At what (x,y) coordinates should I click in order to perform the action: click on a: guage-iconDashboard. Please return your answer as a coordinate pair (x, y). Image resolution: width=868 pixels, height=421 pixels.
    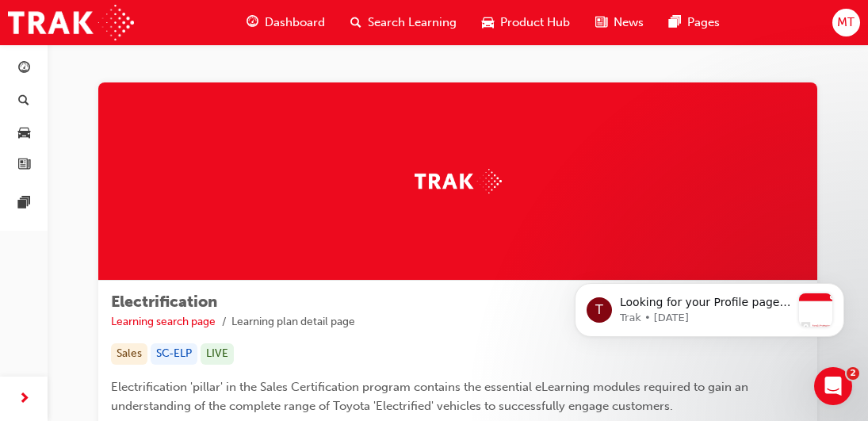
    Looking at the image, I should click on (286, 23).